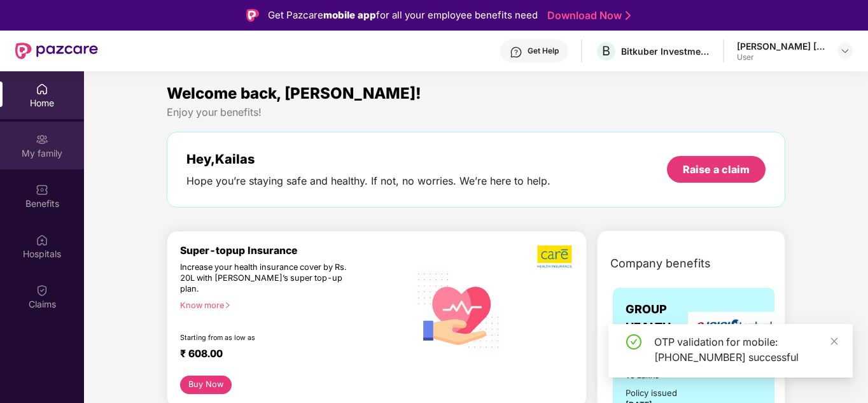  What do you see at coordinates (295, 250) in the screenshot?
I see `div: Super-topup Insurance` at bounding box center [295, 250].